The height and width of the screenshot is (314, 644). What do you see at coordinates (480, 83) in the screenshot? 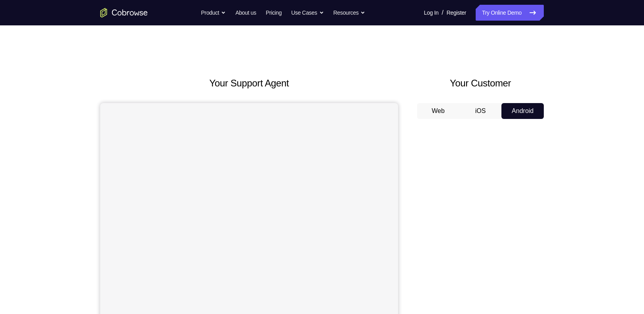
I see `h2: Your Customer` at bounding box center [480, 83].